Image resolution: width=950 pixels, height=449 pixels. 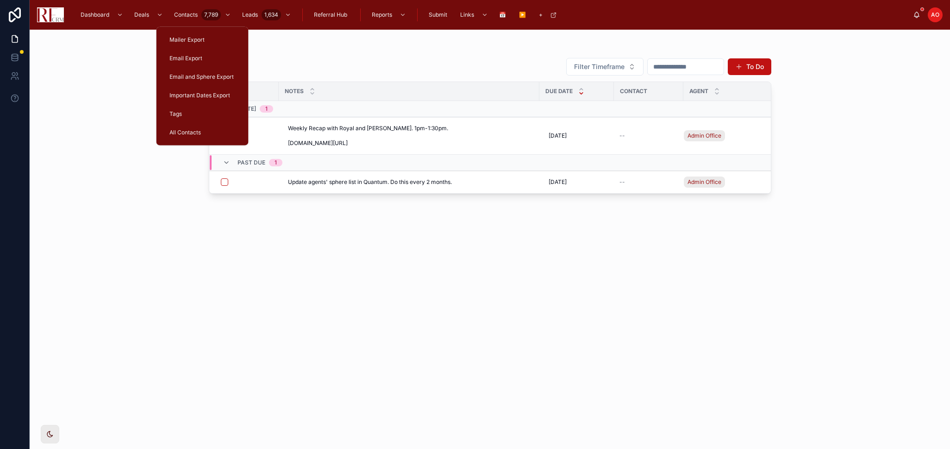 I want to click on span: AO, so click(x=936, y=15).